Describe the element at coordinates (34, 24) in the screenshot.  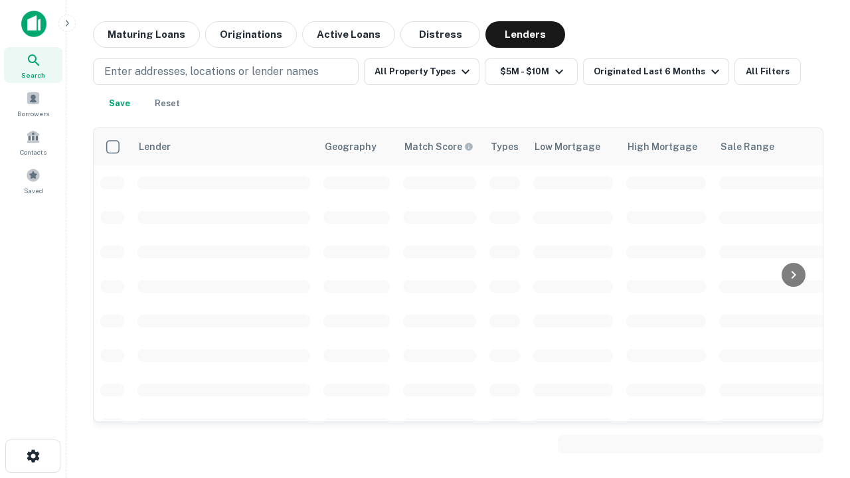
I see `img: capitalize-icon.png` at that location.